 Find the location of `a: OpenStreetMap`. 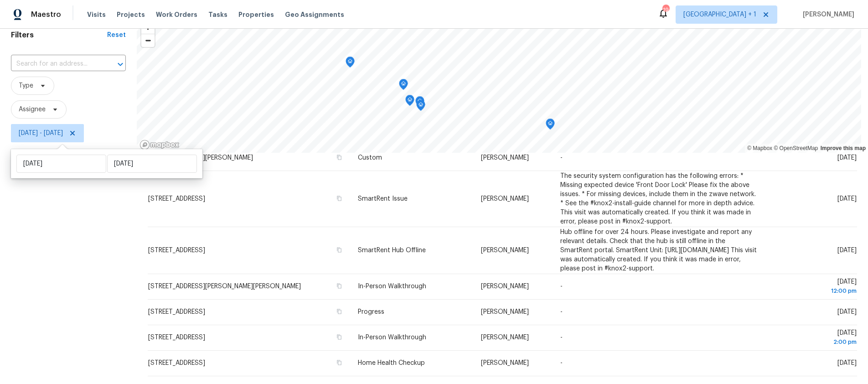

a: OpenStreetMap is located at coordinates (795, 148).